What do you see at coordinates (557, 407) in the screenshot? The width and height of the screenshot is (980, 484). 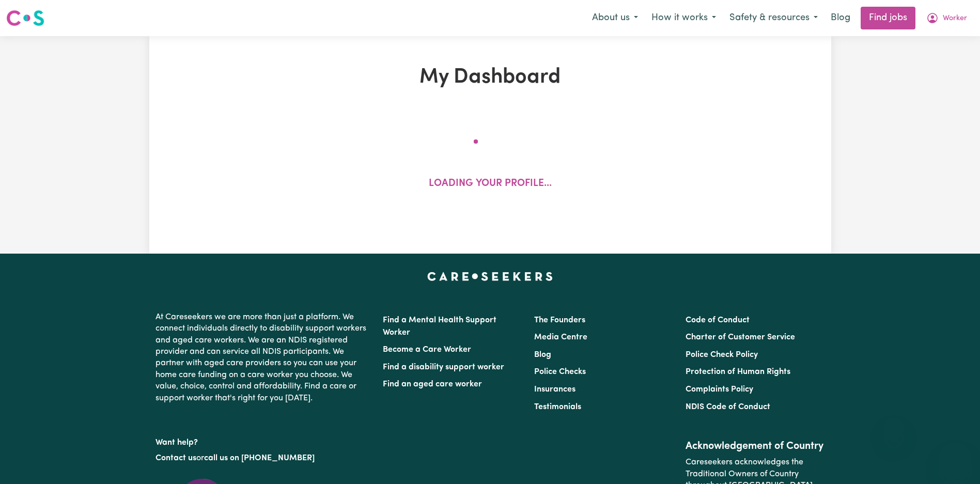 I see `a: Testimonials` at bounding box center [557, 407].